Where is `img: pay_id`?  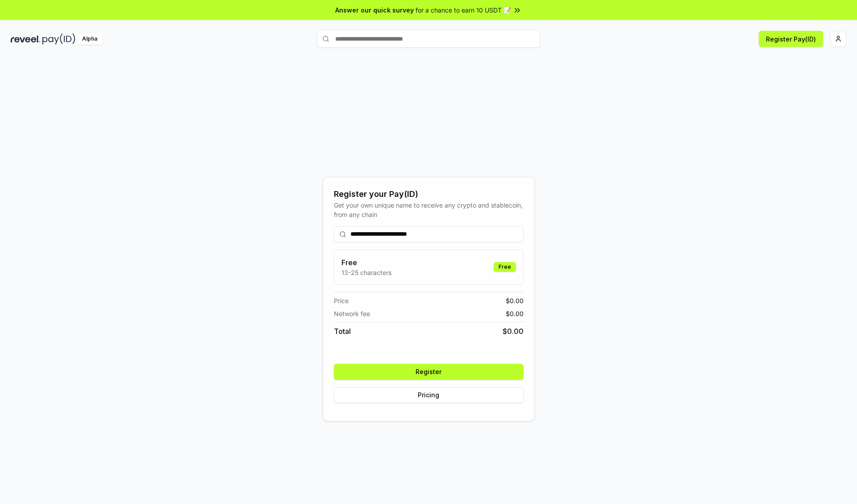 img: pay_id is located at coordinates (59, 39).